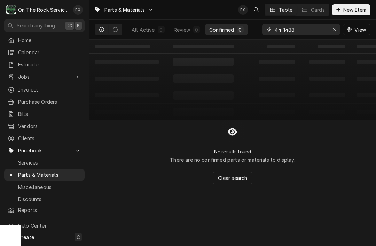  I want to click on span: Pricebook, so click(44, 150).